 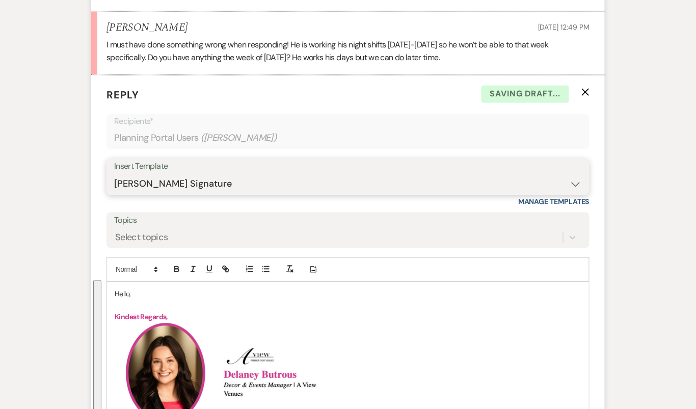 I want to click on img: Screenshot 2024-08-29 at 1.40.01 PM.png, so click(x=275, y=373).